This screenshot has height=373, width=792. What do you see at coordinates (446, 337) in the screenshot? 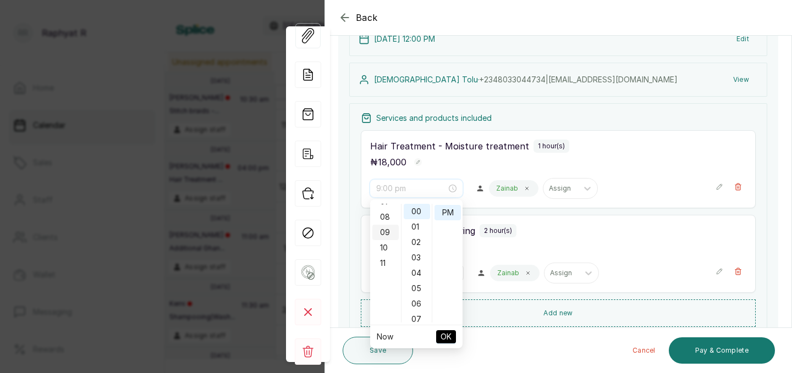
I see `span: OK` at bounding box center [446, 337].